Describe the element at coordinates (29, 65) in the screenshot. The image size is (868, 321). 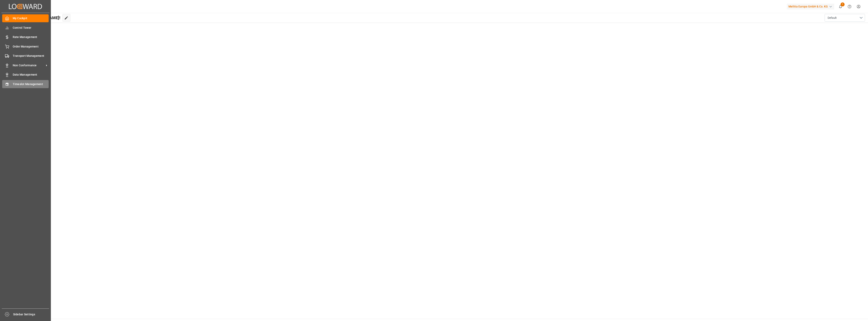
I see `span: Non Conformance` at that location.